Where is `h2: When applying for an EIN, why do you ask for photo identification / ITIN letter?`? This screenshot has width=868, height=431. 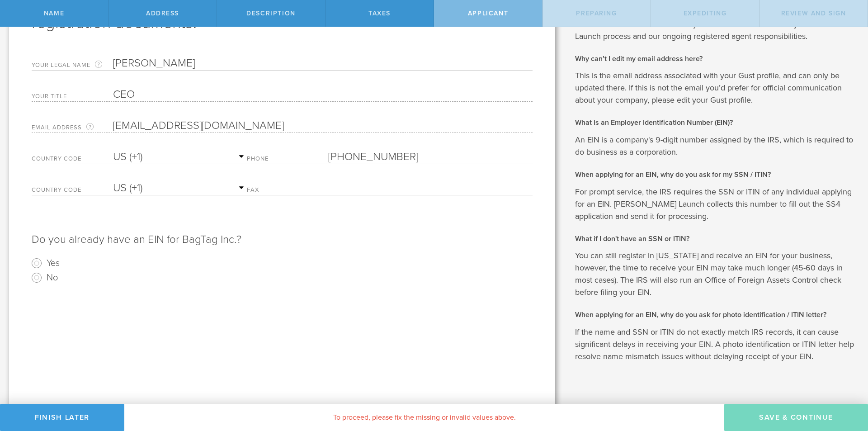 h2: When applying for an EIN, why do you ask for photo identification / ITIN letter? is located at coordinates (715, 315).